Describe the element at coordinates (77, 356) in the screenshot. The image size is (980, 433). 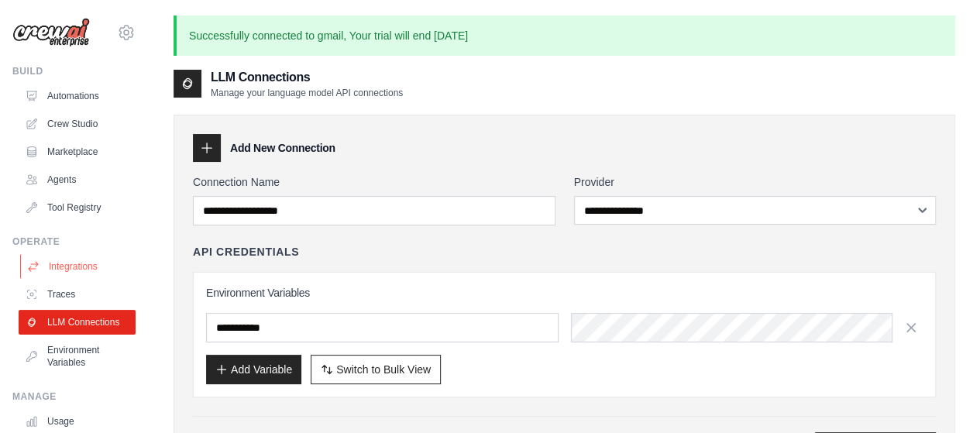
I see `a: Environment Variables` at that location.